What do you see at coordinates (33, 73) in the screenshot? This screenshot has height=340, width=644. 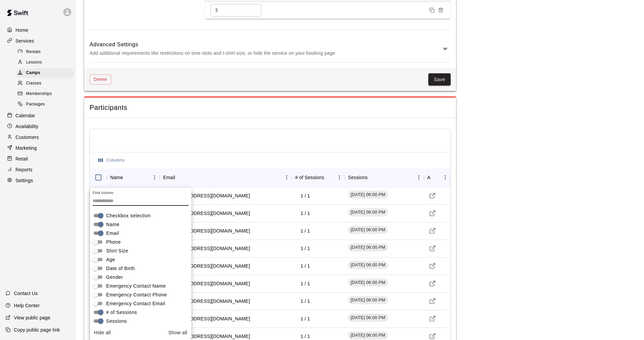 I see `span: Camps` at bounding box center [33, 73].